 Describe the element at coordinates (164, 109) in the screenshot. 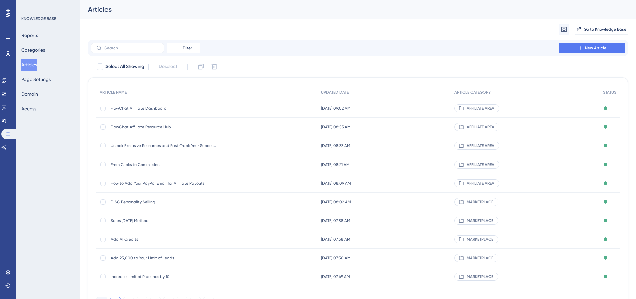

I see `span: FlowChat Affiliate Dashboard` at that location.